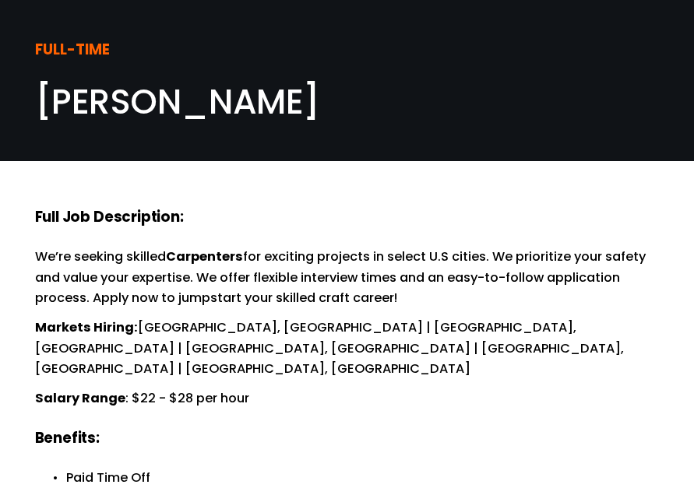 The image size is (694, 488). I want to click on p: Paid Time Off, so click(363, 478).